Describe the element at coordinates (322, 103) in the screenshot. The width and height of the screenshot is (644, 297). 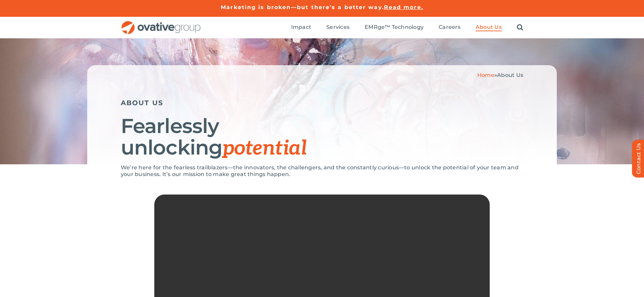
I see `h5: ABOUT US` at that location.